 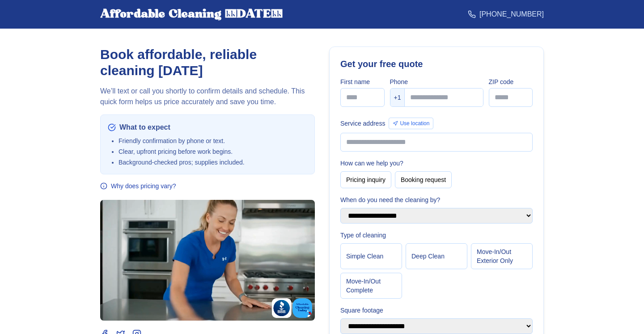 What do you see at coordinates (437, 257) in the screenshot?
I see `button: Deep Clean` at bounding box center [437, 257].